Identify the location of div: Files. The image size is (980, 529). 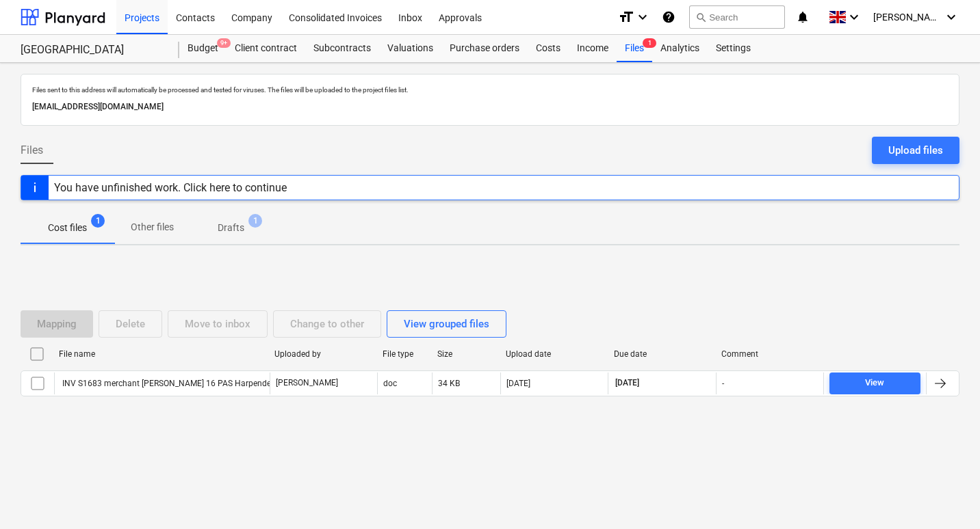
(634, 49).